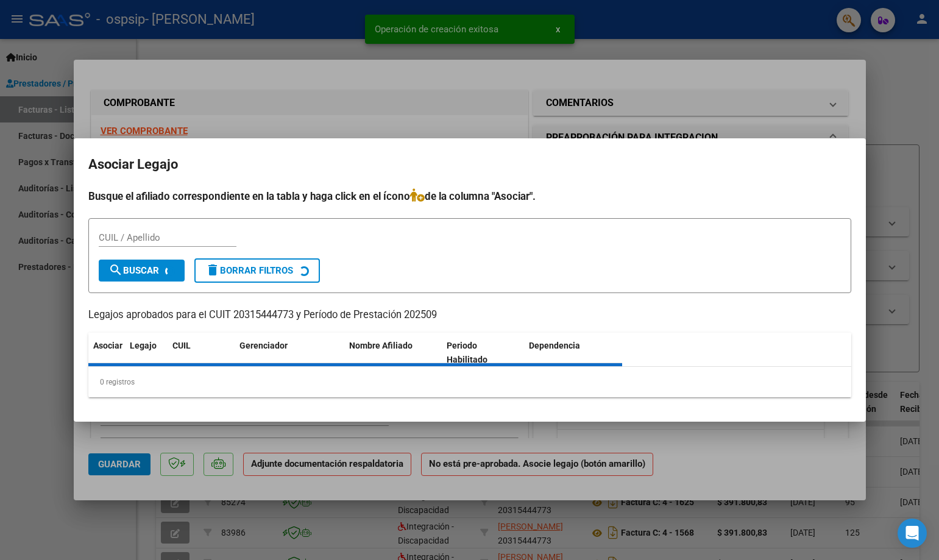 This screenshot has width=939, height=560. Describe the element at coordinates (466, 352) in the screenshot. I see `span: Periodo Habilitado` at that location.